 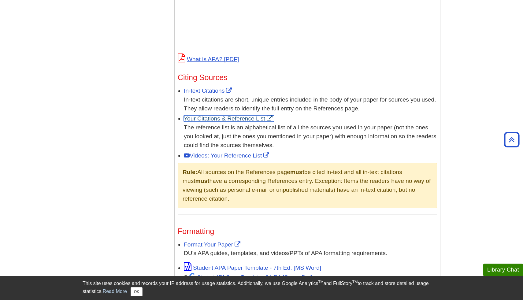 What do you see at coordinates (115, 291) in the screenshot?
I see `a: Read More` at bounding box center [115, 291].